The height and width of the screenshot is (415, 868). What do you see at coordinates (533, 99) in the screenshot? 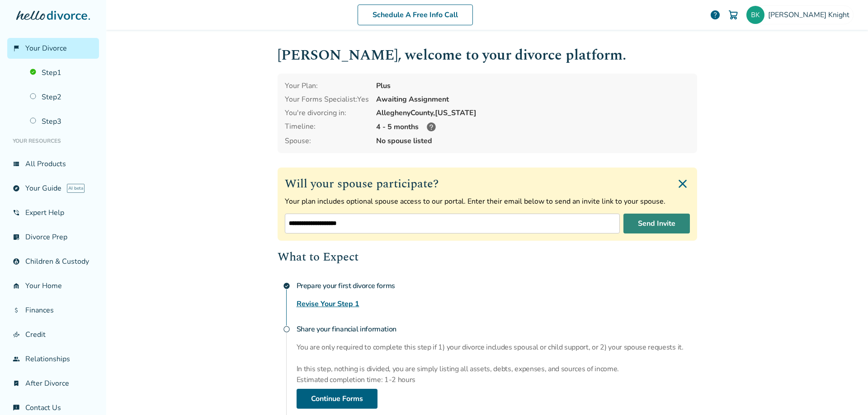
I see `div: Awaiting Assignment` at bounding box center [533, 99].